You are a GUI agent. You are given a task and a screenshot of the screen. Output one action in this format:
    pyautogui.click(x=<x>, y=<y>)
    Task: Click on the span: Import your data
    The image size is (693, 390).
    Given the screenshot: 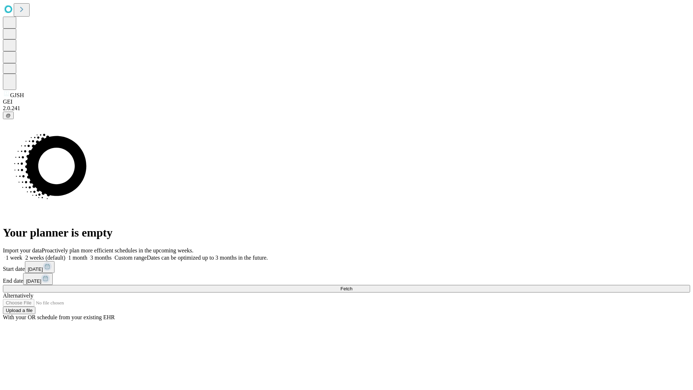 What is the action you would take?
    pyautogui.click(x=22, y=250)
    